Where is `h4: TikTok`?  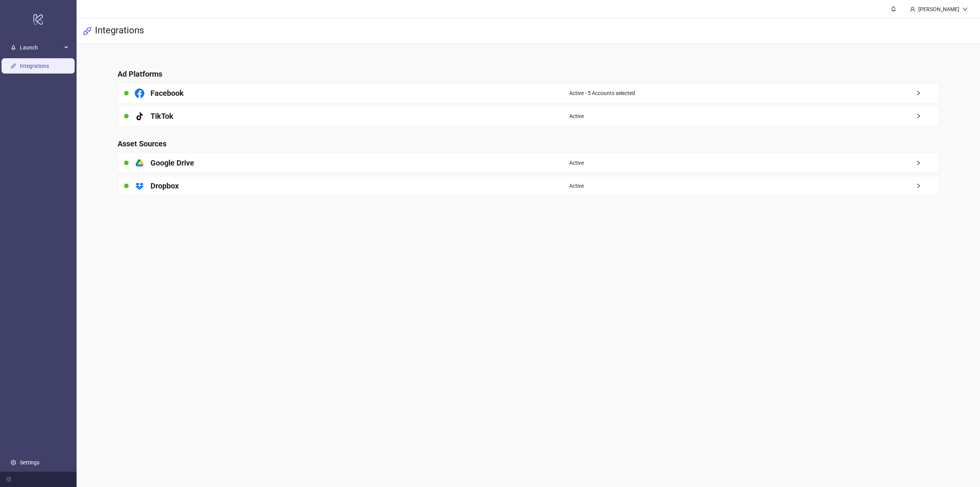 h4: TikTok is located at coordinates (162, 116).